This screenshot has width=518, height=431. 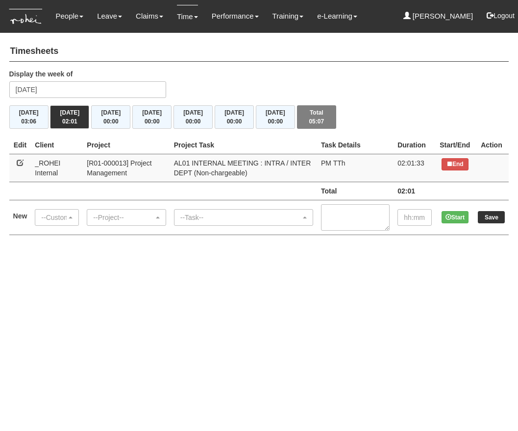 I want to click on td: 02:01:33, so click(x=415, y=168).